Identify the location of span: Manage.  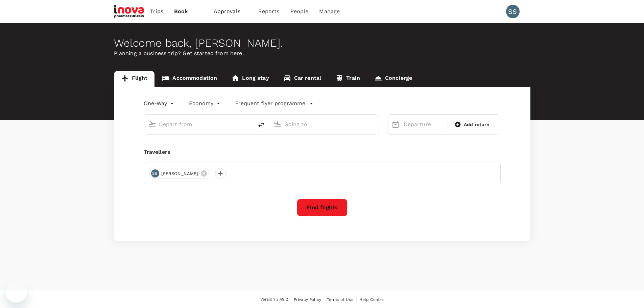
(329, 12).